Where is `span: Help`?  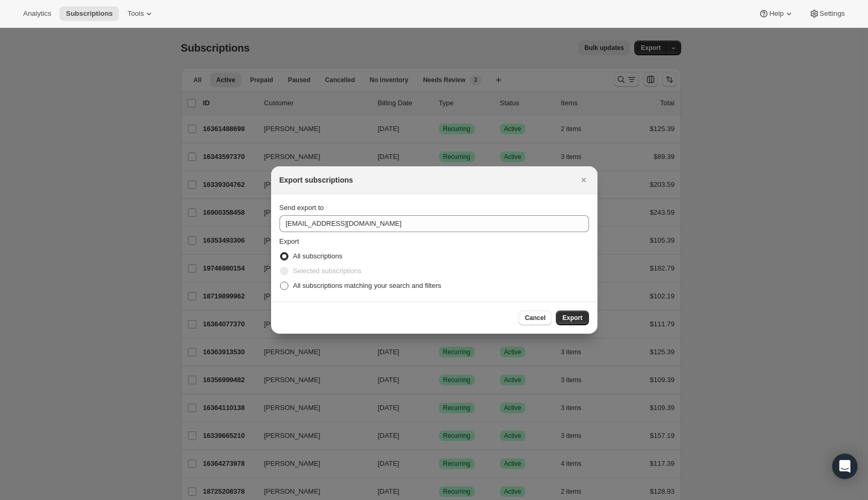 span: Help is located at coordinates (776, 14).